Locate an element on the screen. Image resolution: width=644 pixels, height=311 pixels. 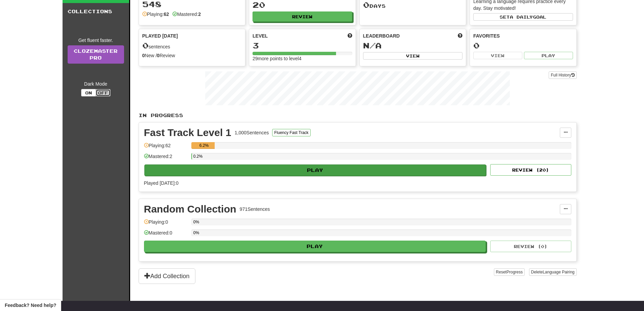
span: This week in points, UTC is located at coordinates (460, 36).